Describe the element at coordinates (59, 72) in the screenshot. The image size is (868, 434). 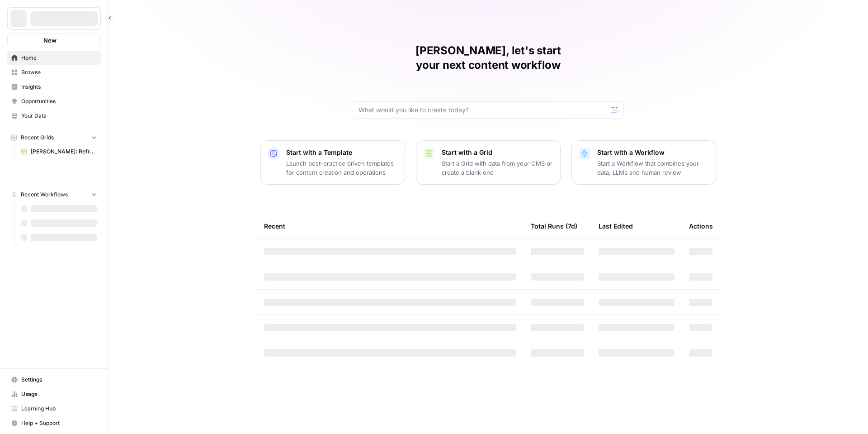
I see `span: Browse` at that location.